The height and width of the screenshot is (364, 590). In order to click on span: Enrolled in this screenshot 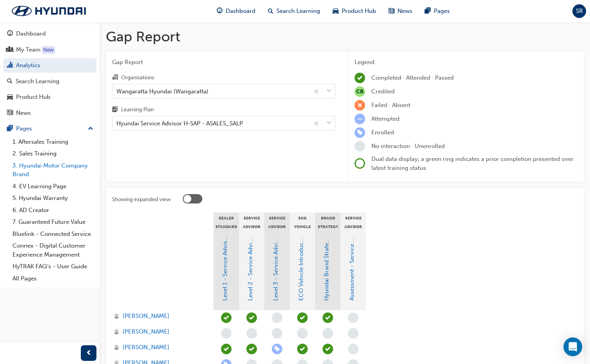, I will do `click(383, 132)`.